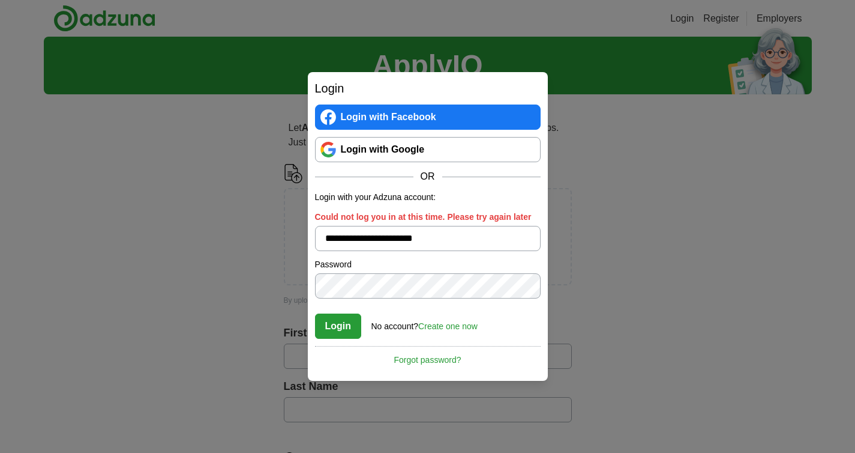 The width and height of the screenshot is (855, 453). I want to click on p: Login with your Adzuna account:, so click(428, 197).